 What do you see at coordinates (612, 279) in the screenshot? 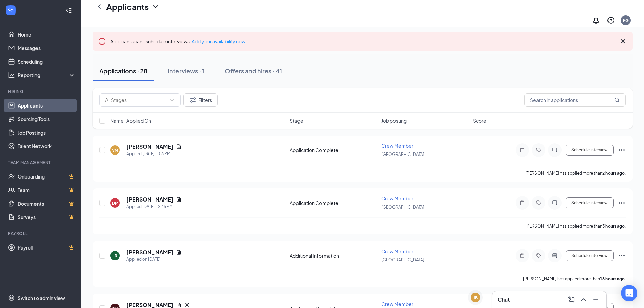
I see `b: 18 hours ago` at bounding box center [612, 279].